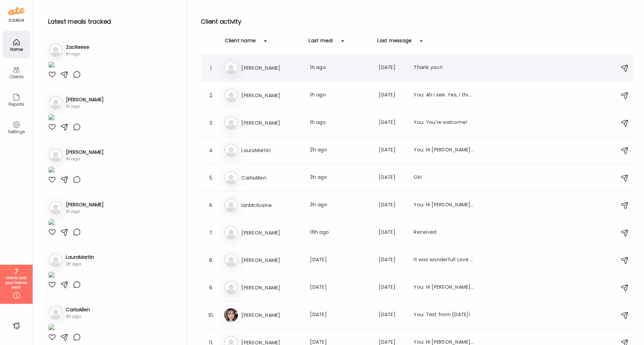  Describe the element at coordinates (16, 11) in the screenshot. I see `img: ate` at that location.